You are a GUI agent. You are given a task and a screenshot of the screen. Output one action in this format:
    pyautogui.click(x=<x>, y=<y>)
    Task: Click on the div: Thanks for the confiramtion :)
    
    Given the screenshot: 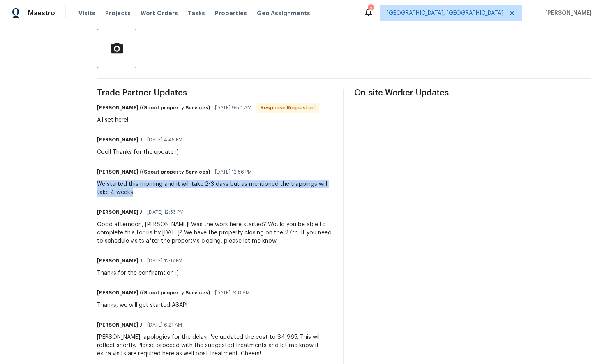 What is the action you would take?
    pyautogui.click(x=142, y=273)
    